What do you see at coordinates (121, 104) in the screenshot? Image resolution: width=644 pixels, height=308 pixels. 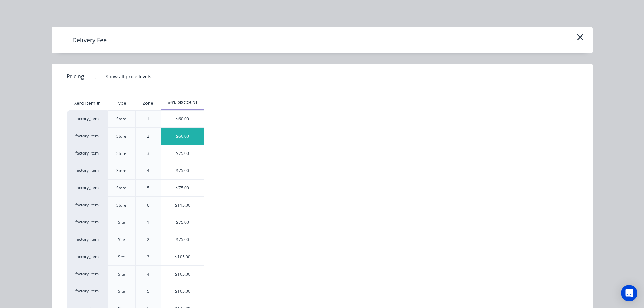 I see `div: Type` at bounding box center [121, 104].